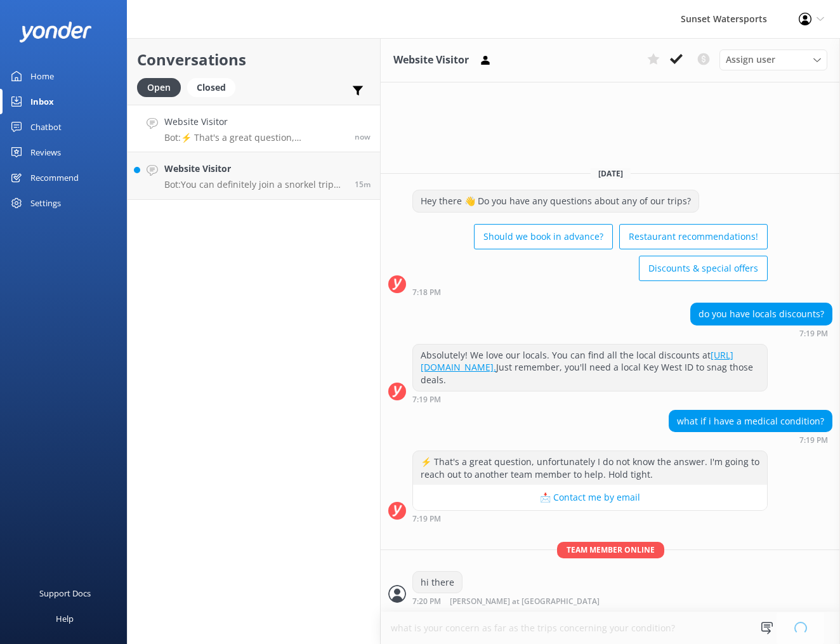 This screenshot has height=644, width=840. Describe the element at coordinates (426, 601) in the screenshot. I see `strong: 7:20 PM` at that location.